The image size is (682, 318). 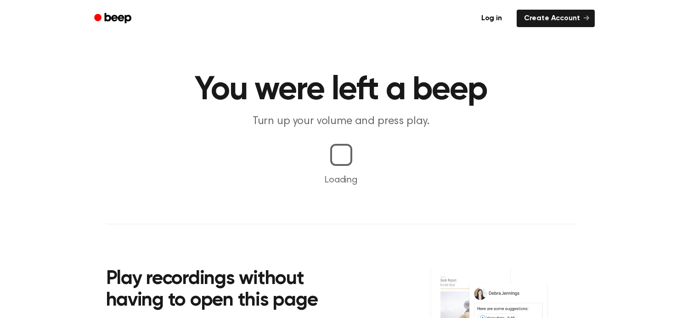 I want to click on a: Create Account, so click(x=555, y=18).